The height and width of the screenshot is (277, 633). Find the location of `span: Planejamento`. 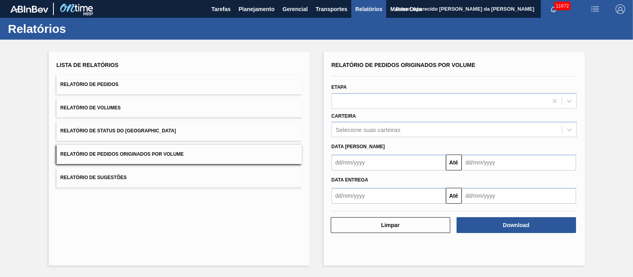

span: Planejamento is located at coordinates (257, 9).